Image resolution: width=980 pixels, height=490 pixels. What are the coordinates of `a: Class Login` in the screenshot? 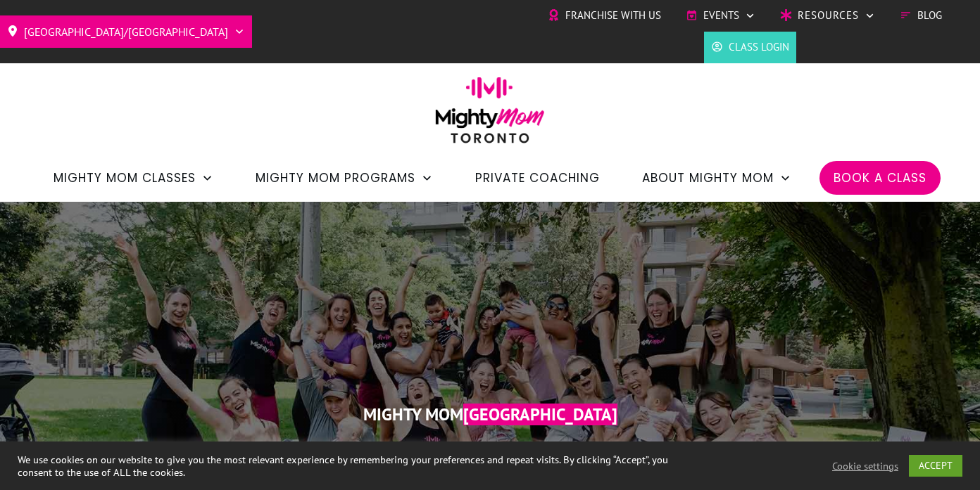 It's located at (750, 47).